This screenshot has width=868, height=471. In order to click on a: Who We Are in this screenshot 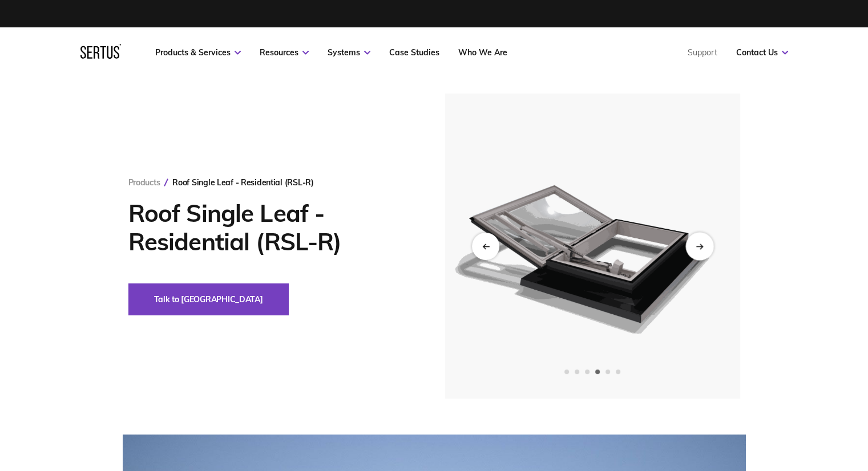, I will do `click(483, 52)`.